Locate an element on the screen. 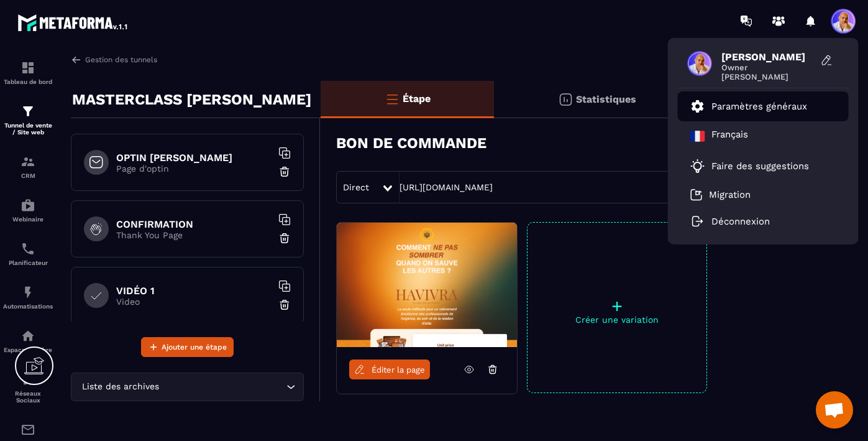 Image resolution: width=868 pixels, height=441 pixels. span: Liste des archives is located at coordinates (120, 386).